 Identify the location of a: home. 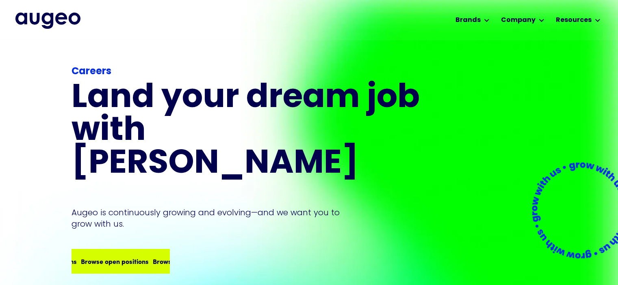
(48, 21).